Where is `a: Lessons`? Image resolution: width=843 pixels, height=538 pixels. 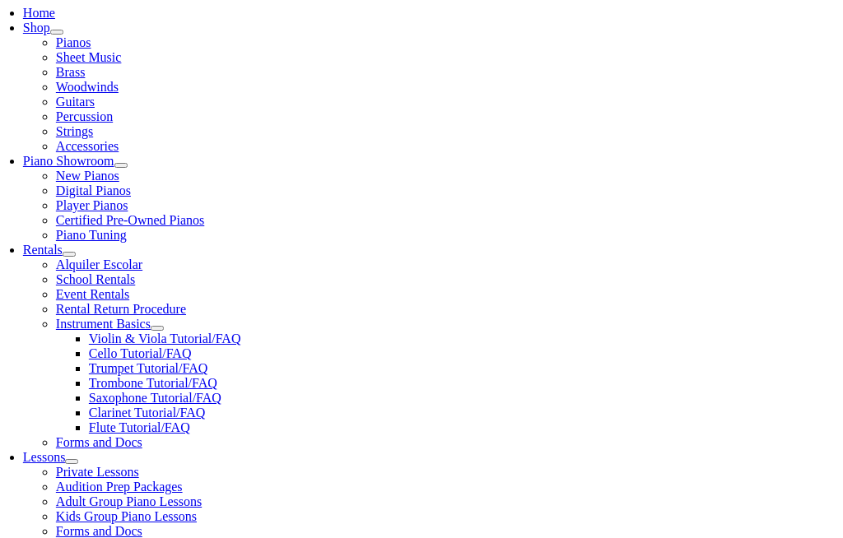 a: Lessons is located at coordinates (44, 457).